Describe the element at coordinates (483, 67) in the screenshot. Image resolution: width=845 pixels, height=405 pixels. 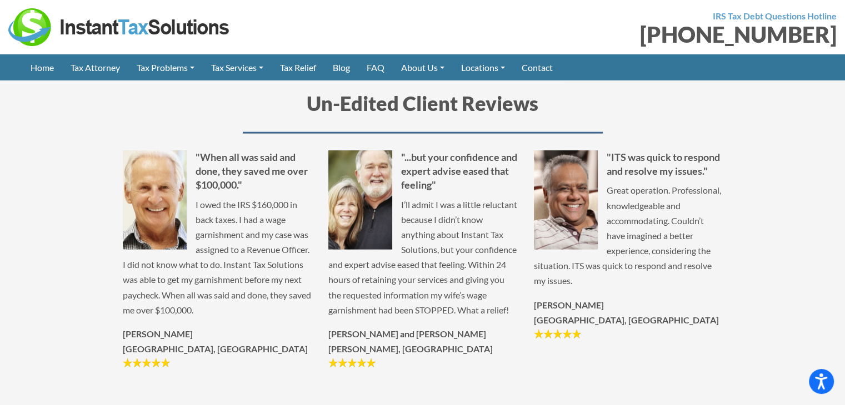
I see `a: Locations` at that location.